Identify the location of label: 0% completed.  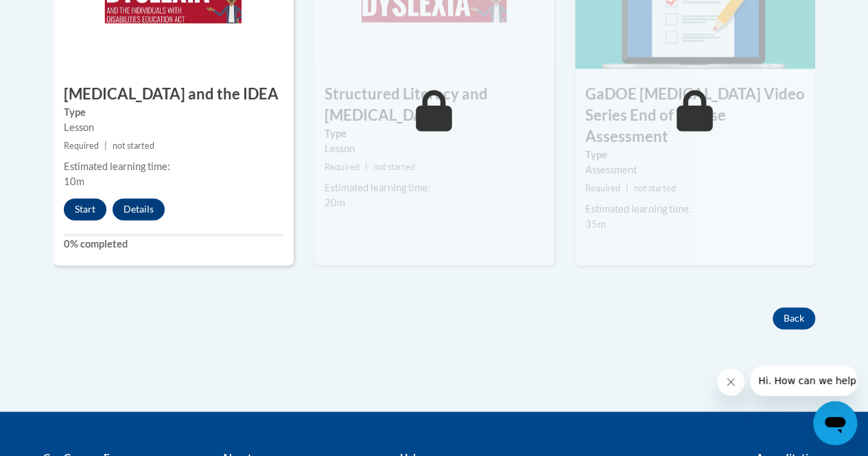
(173, 244).